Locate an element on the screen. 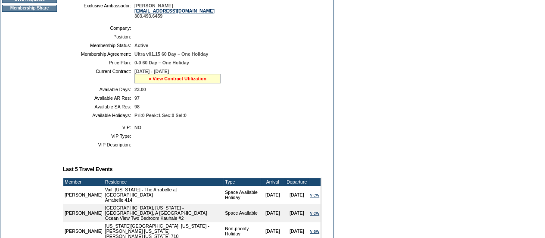  td: Type is located at coordinates (242, 181).